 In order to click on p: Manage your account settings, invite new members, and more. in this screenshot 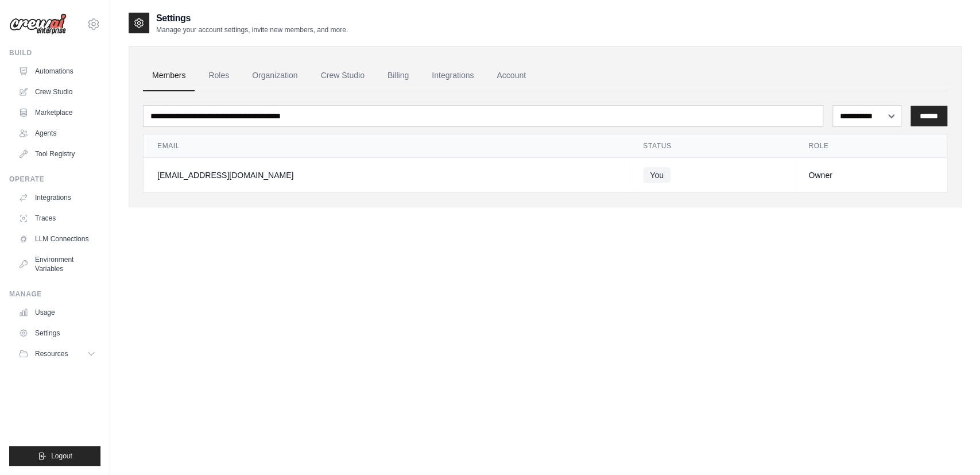, I will do `click(252, 30)`.